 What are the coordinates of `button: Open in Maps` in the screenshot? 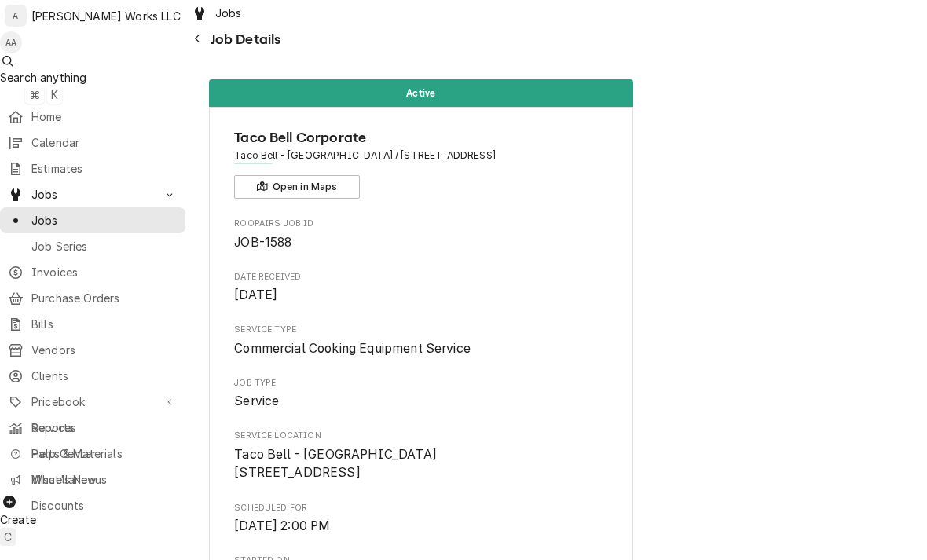 It's located at (297, 187).